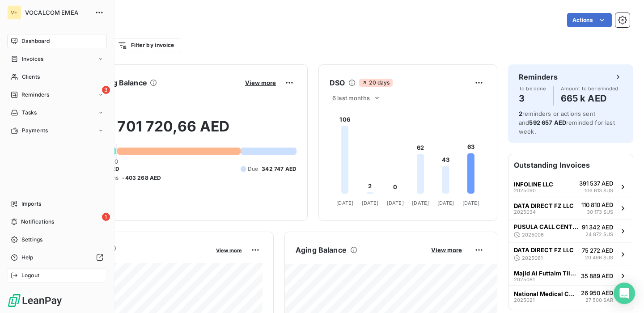 This screenshot has height=313, width=644. I want to click on span: Tasks, so click(29, 112).